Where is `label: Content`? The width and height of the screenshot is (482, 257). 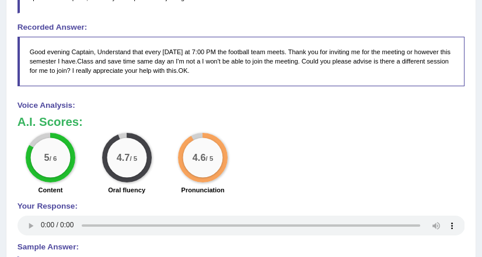
label: Content is located at coordinates (51, 190).